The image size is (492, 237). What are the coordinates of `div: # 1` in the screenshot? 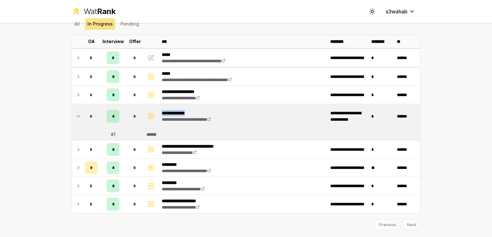 It's located at (113, 135).